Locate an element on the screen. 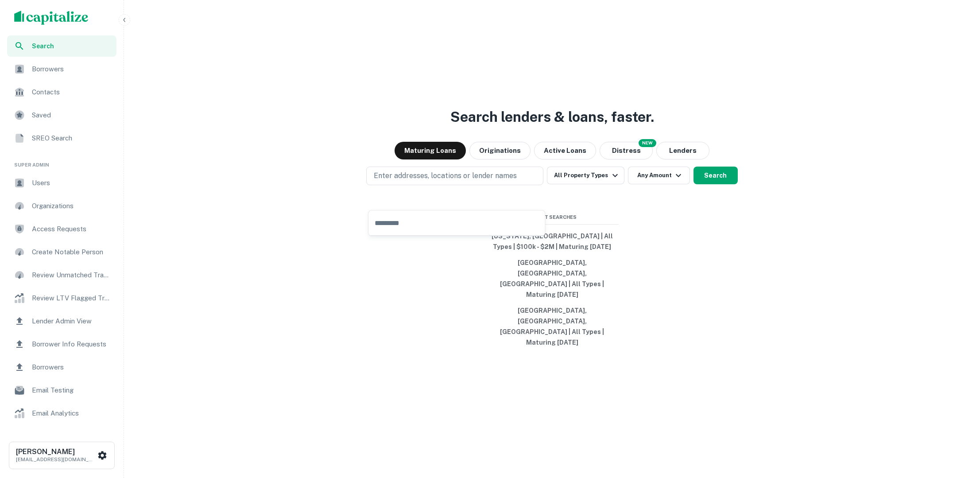  a: Access Requests is located at coordinates (62, 229).